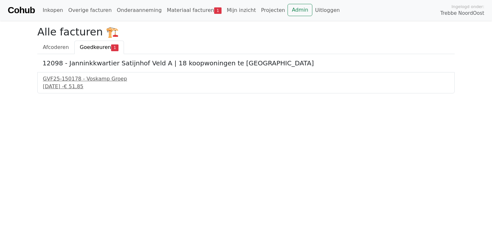 The image size is (492, 228). Describe the element at coordinates (300, 10) in the screenshot. I see `a: Admin` at that location.